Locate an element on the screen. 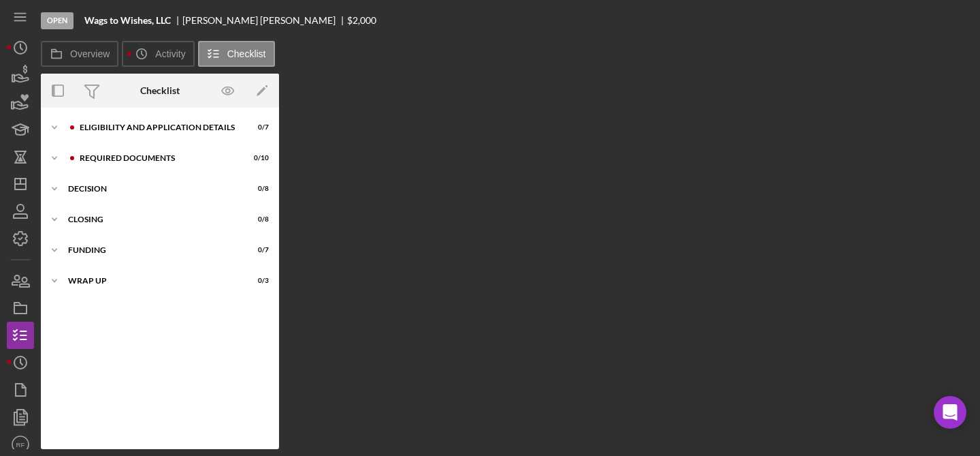  div: 0 / 3 is located at coordinates (256, 281).